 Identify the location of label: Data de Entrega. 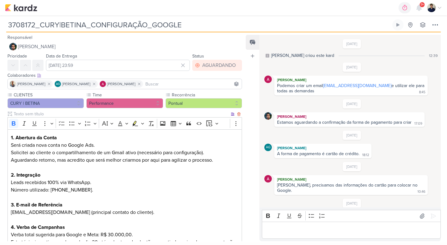
(61, 56).